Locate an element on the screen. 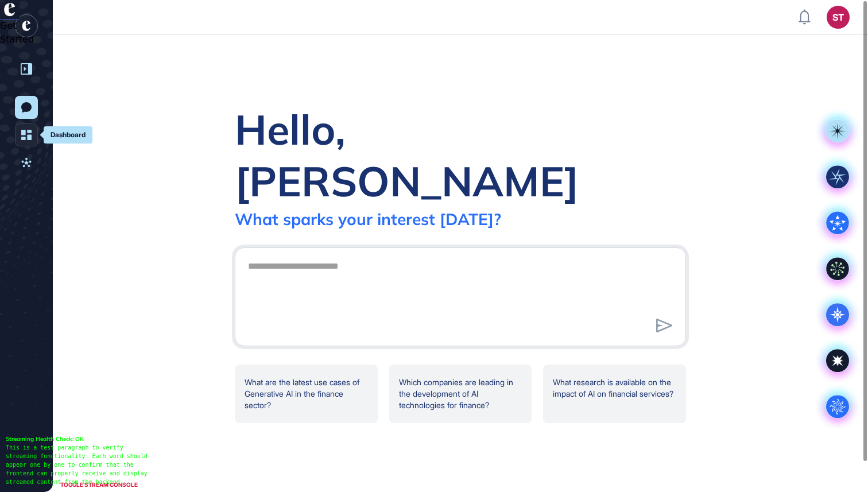 The height and width of the screenshot is (492, 868). div: entrapeer-logo is located at coordinates (26, 26).